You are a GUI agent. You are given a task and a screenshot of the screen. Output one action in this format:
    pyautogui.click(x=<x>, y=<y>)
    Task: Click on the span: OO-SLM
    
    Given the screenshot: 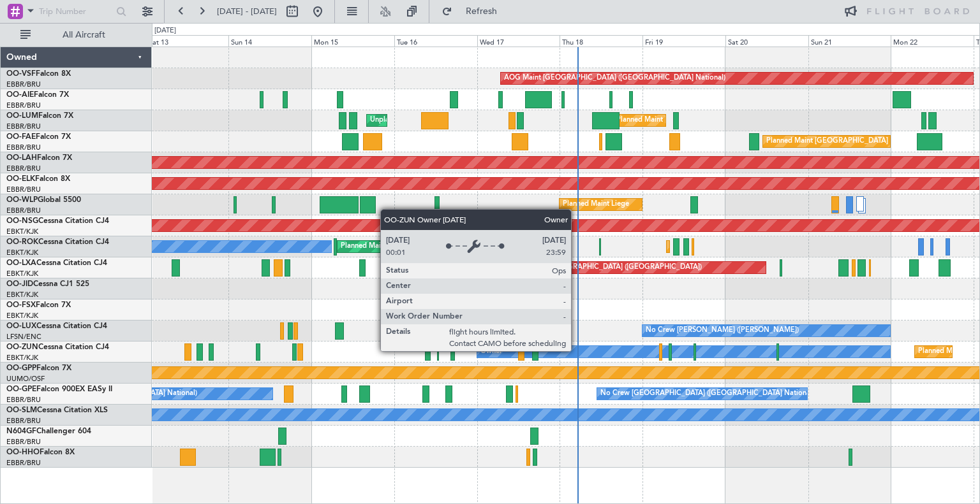 What is the action you would take?
    pyautogui.click(x=22, y=410)
    